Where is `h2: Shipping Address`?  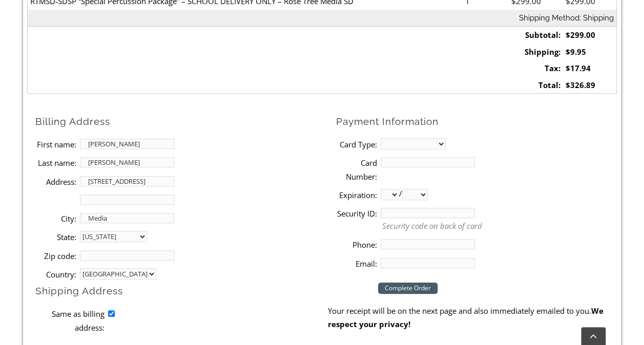 h2: Shipping Address is located at coordinates (181, 291).